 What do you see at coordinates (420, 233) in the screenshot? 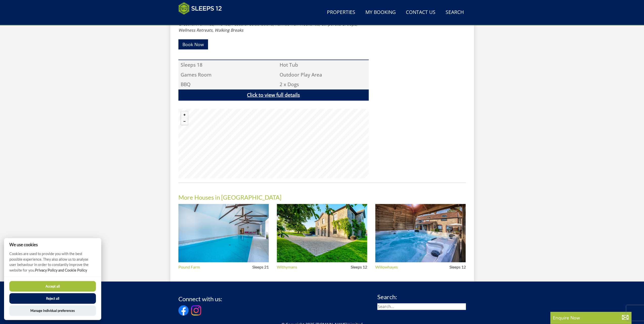
I see `img: An image of 'Willowhayes', Somerset` at bounding box center [420, 233].